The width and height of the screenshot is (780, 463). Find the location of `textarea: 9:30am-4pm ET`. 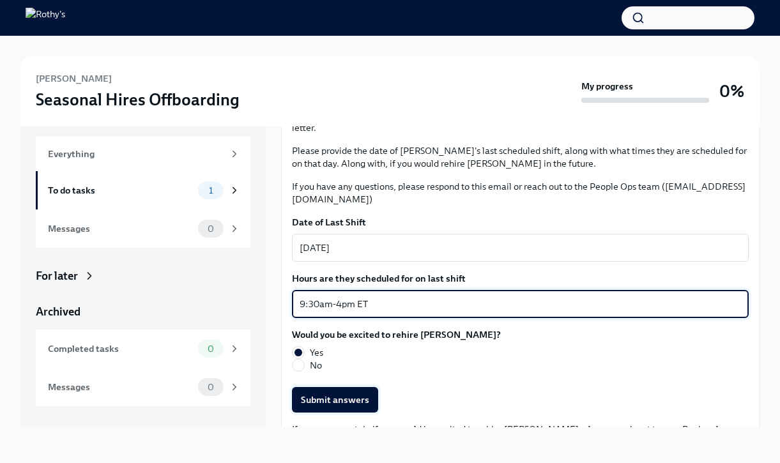

textarea: 9:30am-4pm ET is located at coordinates (520, 304).